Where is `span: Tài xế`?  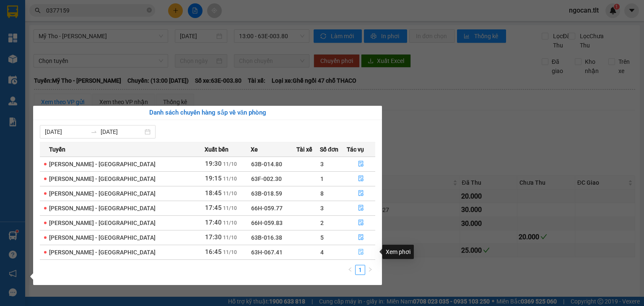 span: Tài xế is located at coordinates (305, 149).